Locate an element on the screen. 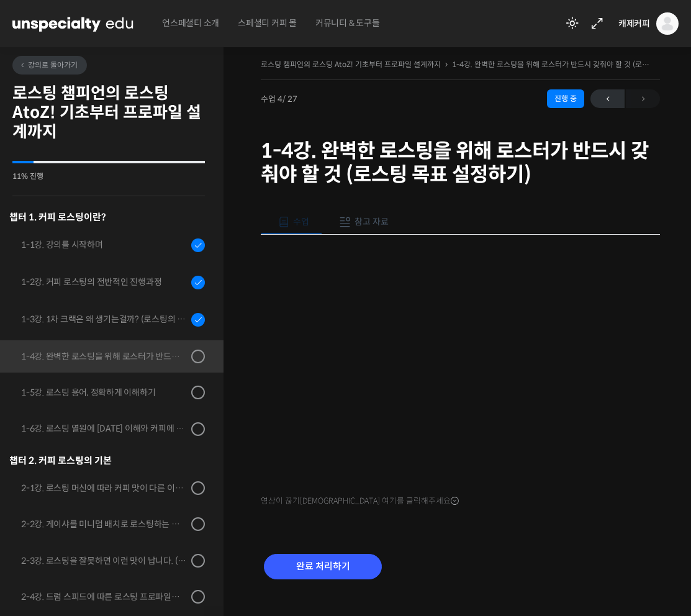 This screenshot has width=691, height=616. span: 수업 4 is located at coordinates (279, 99).